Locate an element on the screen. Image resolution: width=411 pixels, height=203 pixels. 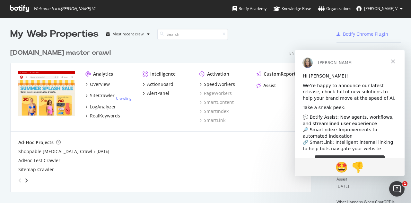
div: Overview is located at coordinates (100, 84).